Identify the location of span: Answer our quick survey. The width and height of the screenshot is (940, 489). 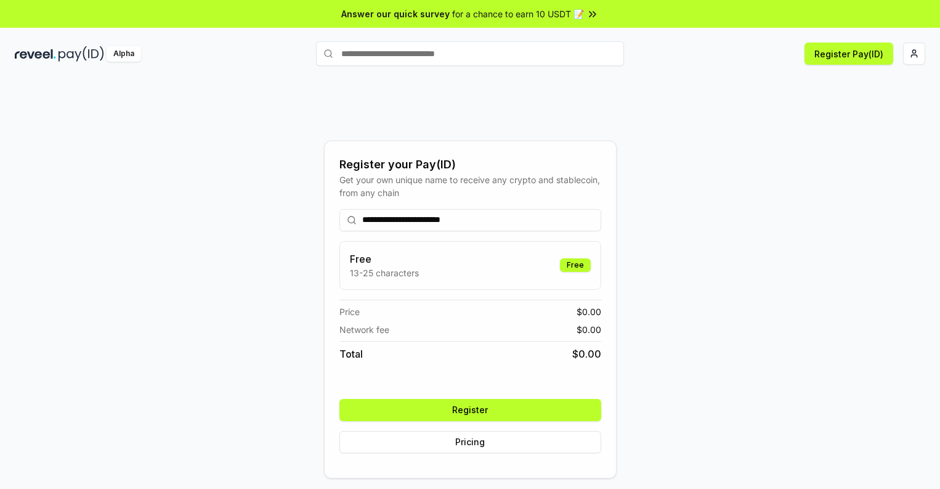
(396, 14).